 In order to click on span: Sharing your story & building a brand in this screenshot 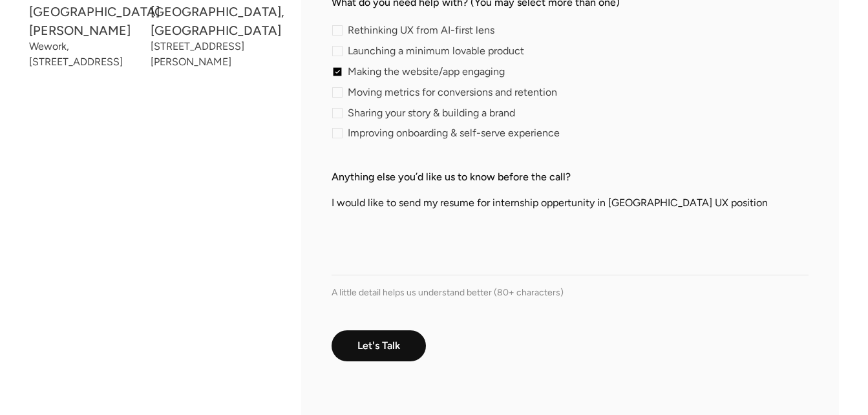, I will do `click(431, 113)`.